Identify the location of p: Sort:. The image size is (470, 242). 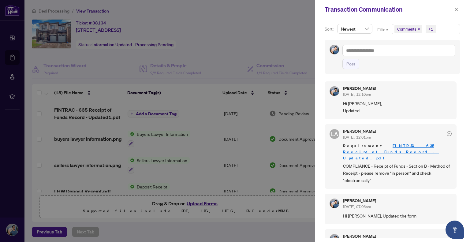
(330, 29).